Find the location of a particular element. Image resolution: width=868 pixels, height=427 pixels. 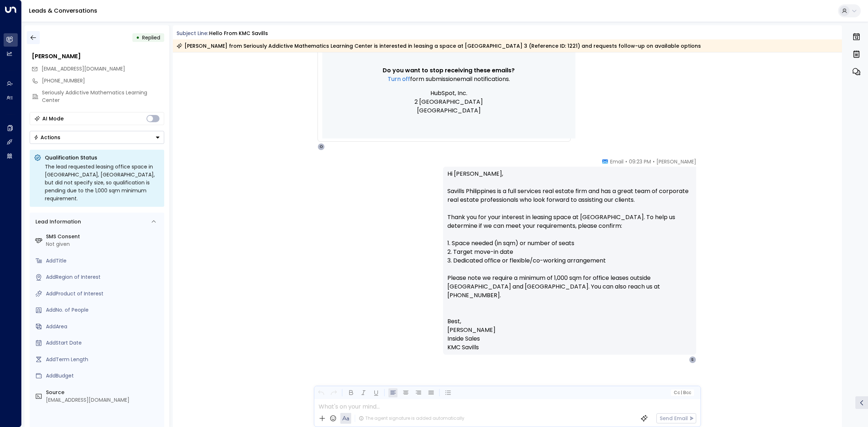

div: AddNo. of People is located at coordinates (104, 310).